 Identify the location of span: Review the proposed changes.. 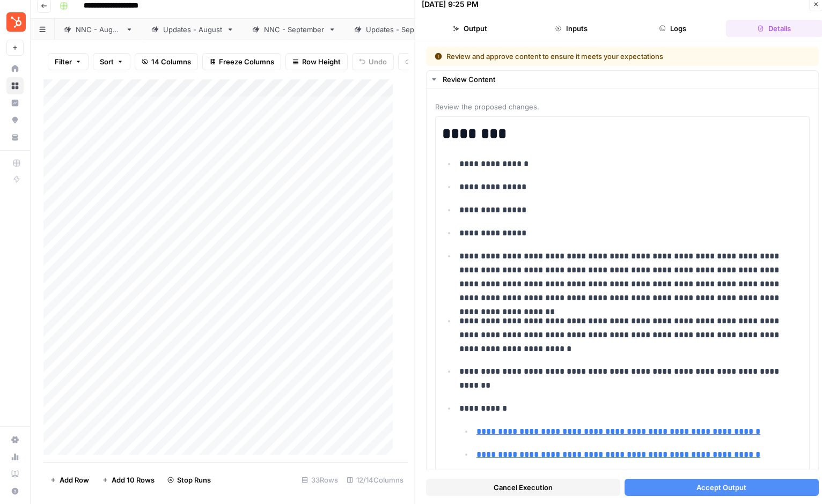
(623, 107).